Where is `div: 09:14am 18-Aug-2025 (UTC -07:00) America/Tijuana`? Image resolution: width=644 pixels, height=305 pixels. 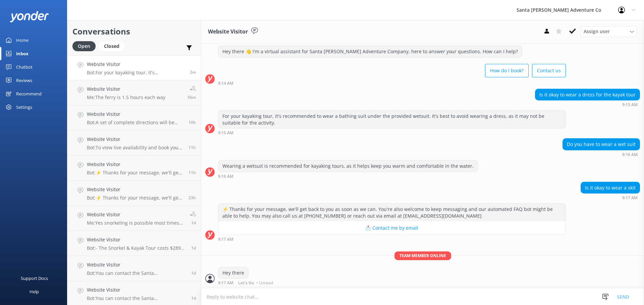
div: 09:14am 18-Aug-2025 (UTC -07:00) America/Tijuana is located at coordinates (392, 83).